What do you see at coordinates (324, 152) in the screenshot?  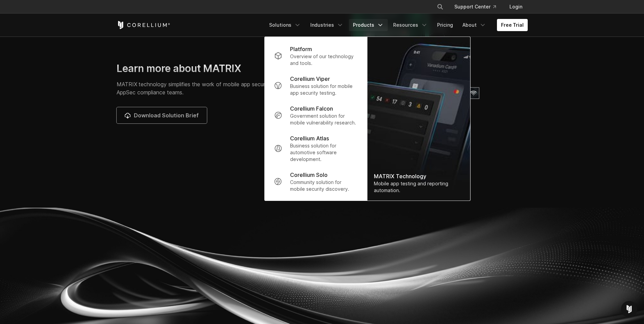 I see `p: Business solution for automotive software development.` at bounding box center [324, 152].